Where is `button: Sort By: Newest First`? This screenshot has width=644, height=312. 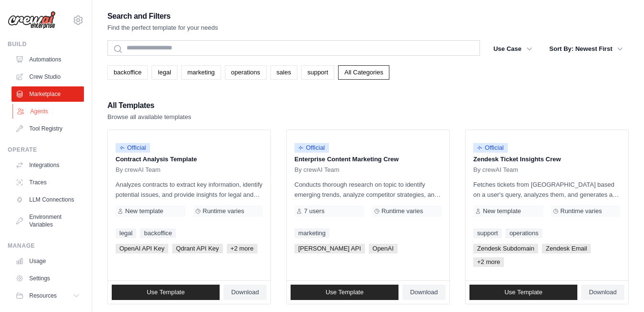
button: Sort By: Newest First is located at coordinates (586, 49).